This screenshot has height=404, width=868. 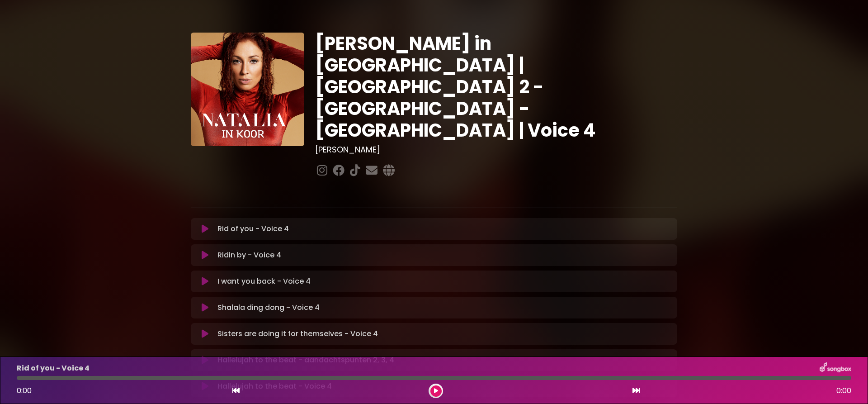 I want to click on p: Hallelujah to the beat - aandachtspunten 2, 3, 4, so click(x=306, y=360).